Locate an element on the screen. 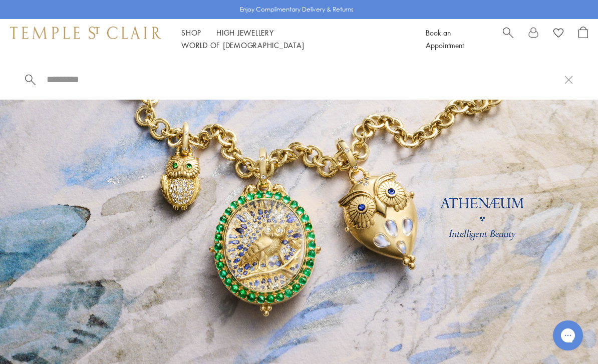 The height and width of the screenshot is (364, 598). img: Temple St. Clair is located at coordinates (86, 33).